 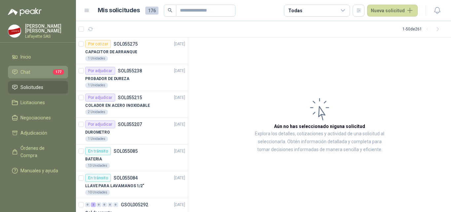 I want to click on p: Explora los detalles, cotizaciones y actividad de una solicitud al seleccionarla. Obtén informaci..., so click(x=319, y=142).